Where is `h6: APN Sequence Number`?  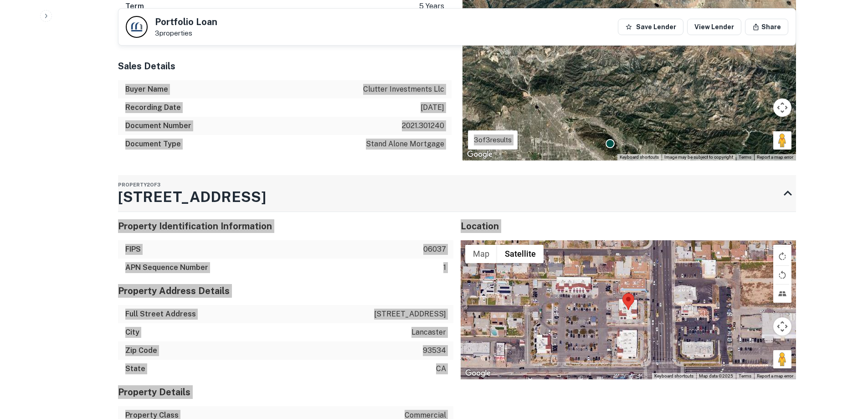
h6: APN Sequence Number is located at coordinates (167, 268).